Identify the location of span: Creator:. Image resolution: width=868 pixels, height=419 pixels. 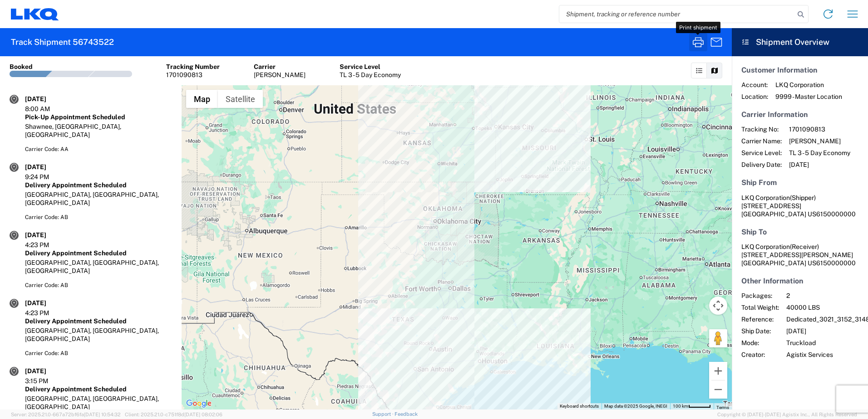
(760, 354).